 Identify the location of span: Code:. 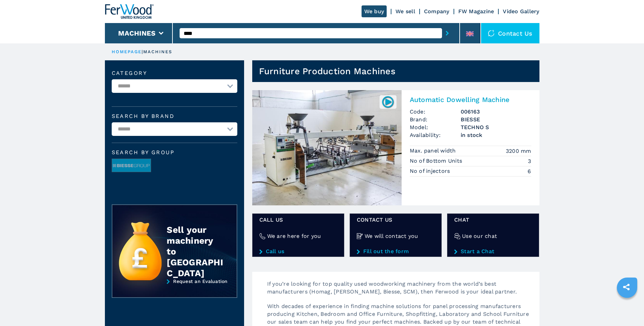
(435, 111).